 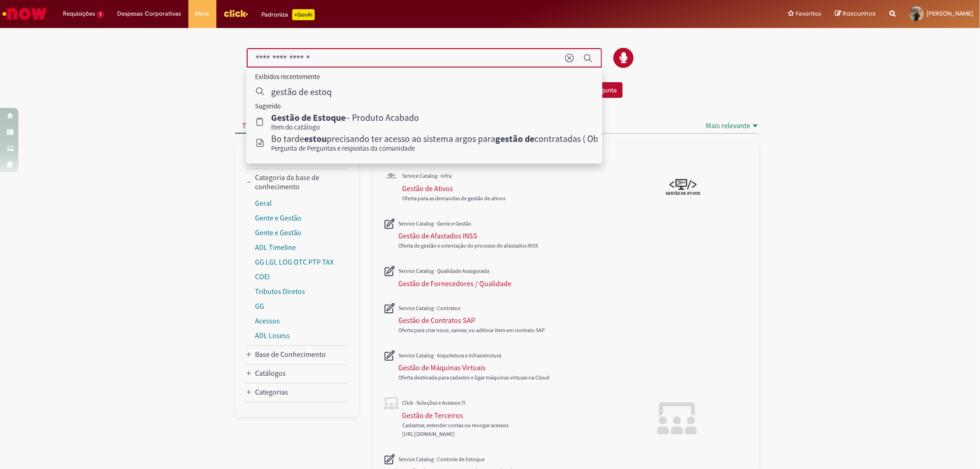 I want to click on span: Requisições, so click(x=79, y=14).